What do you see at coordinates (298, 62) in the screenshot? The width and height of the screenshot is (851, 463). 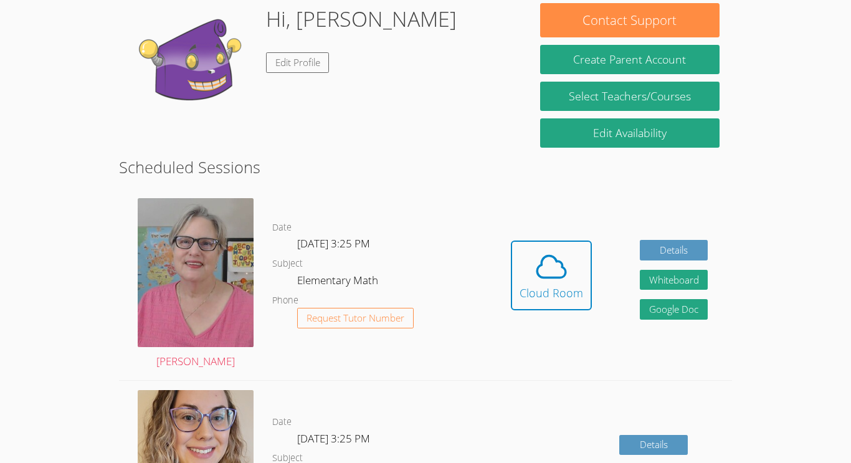 I see `a: Edit Profile` at bounding box center [298, 62].